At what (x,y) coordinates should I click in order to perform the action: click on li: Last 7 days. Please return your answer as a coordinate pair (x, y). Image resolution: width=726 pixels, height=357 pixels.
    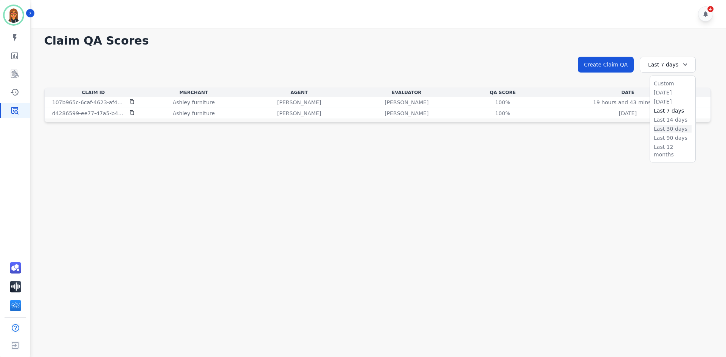
    Looking at the image, I should click on (673, 111).